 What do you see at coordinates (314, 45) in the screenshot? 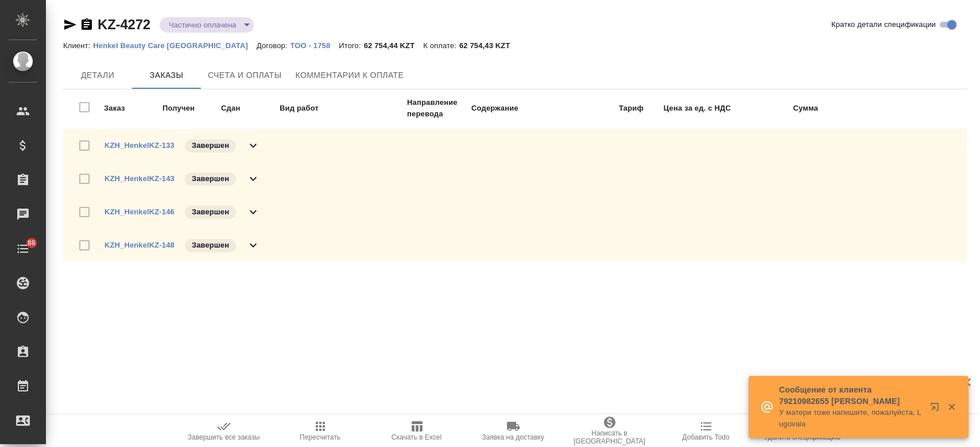
I see `p: ТОО - 1758` at bounding box center [314, 45].